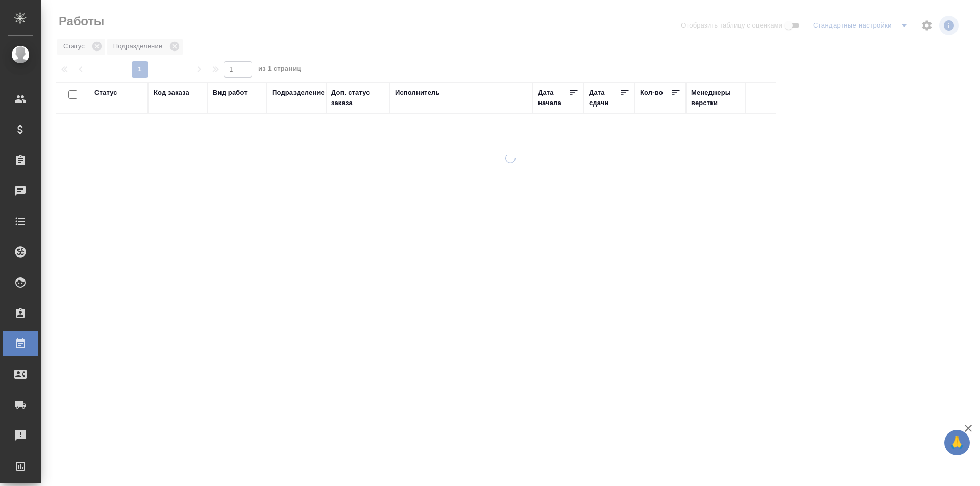 The image size is (980, 486). I want to click on div: Подразделение, so click(298, 93).